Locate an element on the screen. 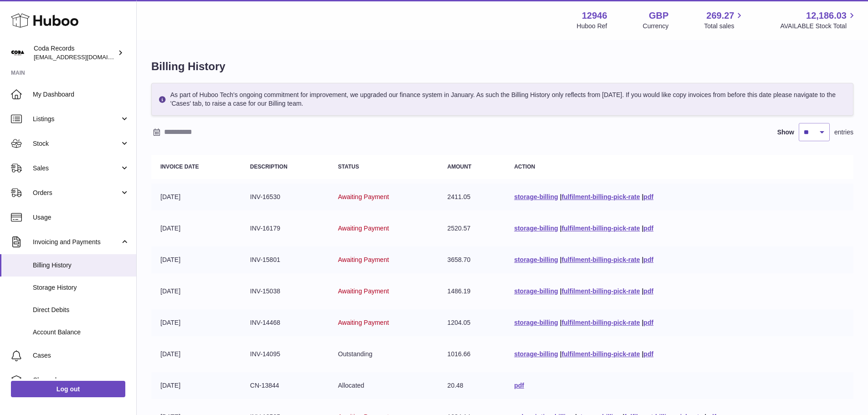  div: Coda Records is located at coordinates (75, 53).